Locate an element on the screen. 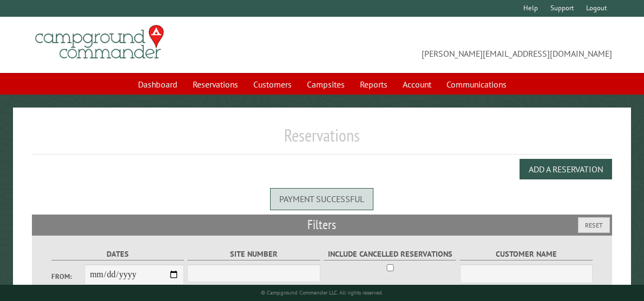  a: Customers is located at coordinates (272, 85).